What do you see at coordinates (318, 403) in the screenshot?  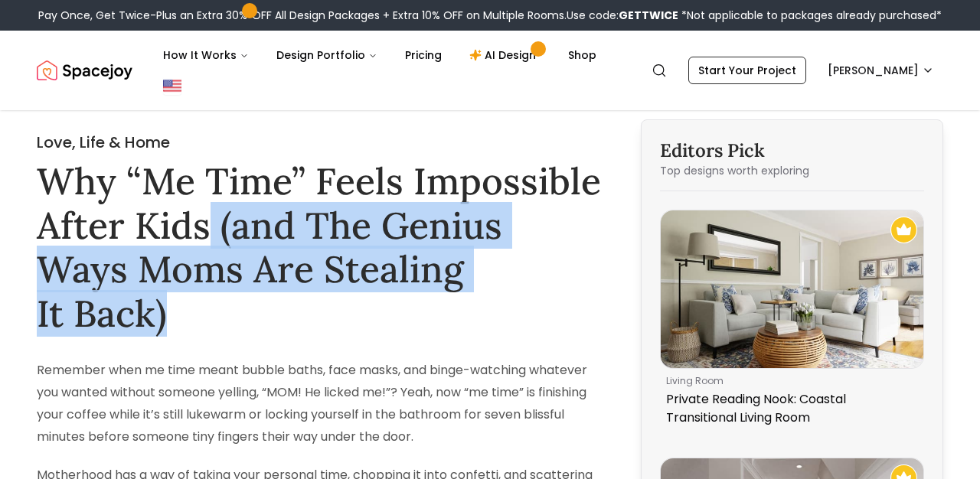 I see `p: Remember when me time meant bubble baths, face masks, and binge-watching whatever you wanted with...` at bounding box center [318, 403].